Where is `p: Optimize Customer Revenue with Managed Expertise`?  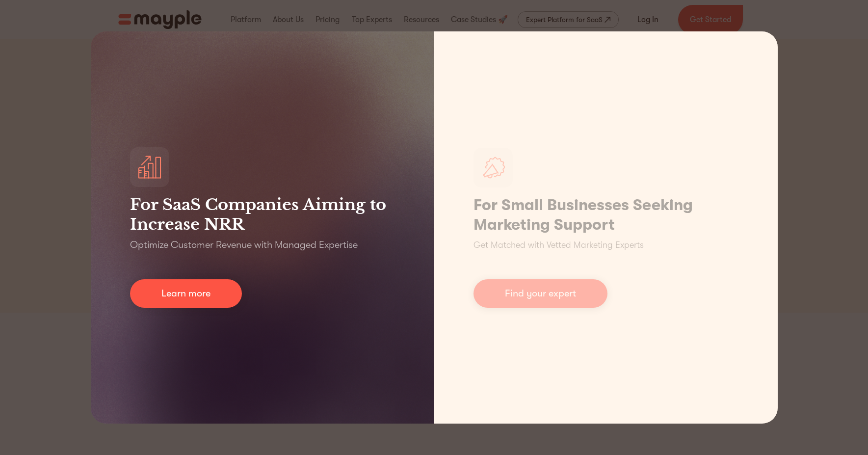
p: Optimize Customer Revenue with Managed Expertise is located at coordinates (244, 245).